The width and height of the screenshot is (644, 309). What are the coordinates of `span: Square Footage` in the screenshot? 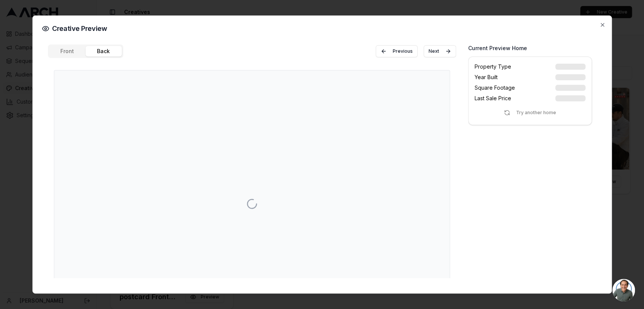 It's located at (495, 88).